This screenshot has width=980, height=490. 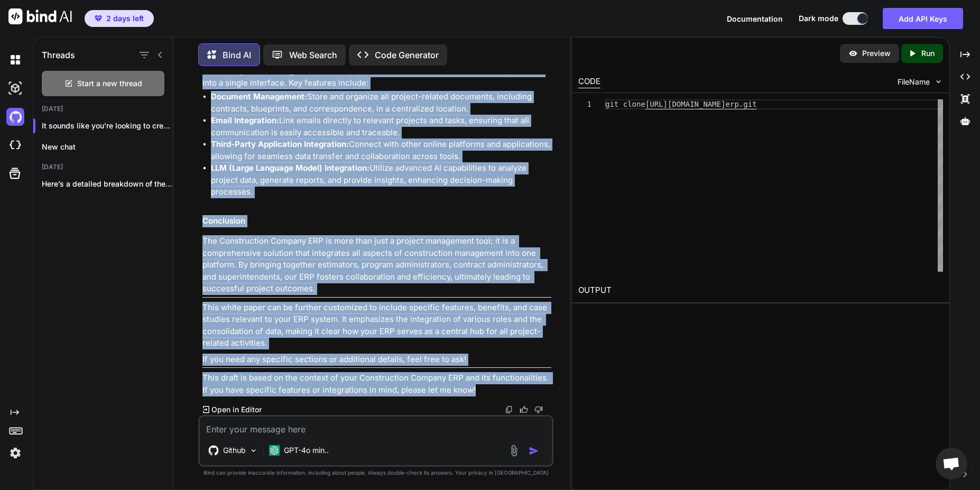 What do you see at coordinates (107, 126) in the screenshot?
I see `p: It sounds like you're looking to create ...` at bounding box center [107, 126].